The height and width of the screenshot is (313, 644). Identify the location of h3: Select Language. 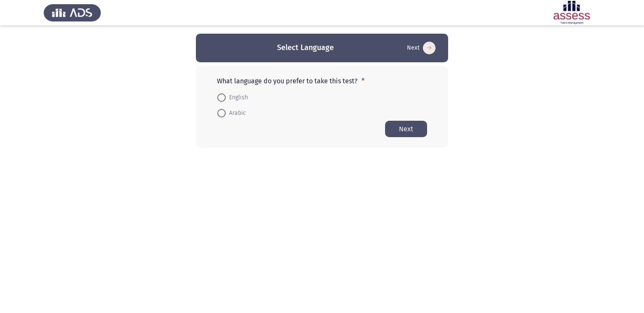
(305, 48).